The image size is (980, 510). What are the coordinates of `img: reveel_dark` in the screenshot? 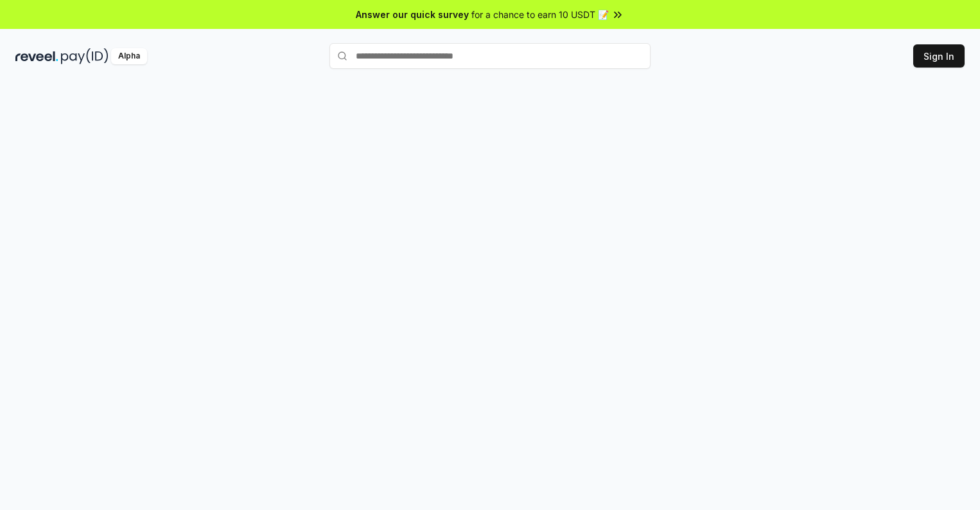 It's located at (37, 56).